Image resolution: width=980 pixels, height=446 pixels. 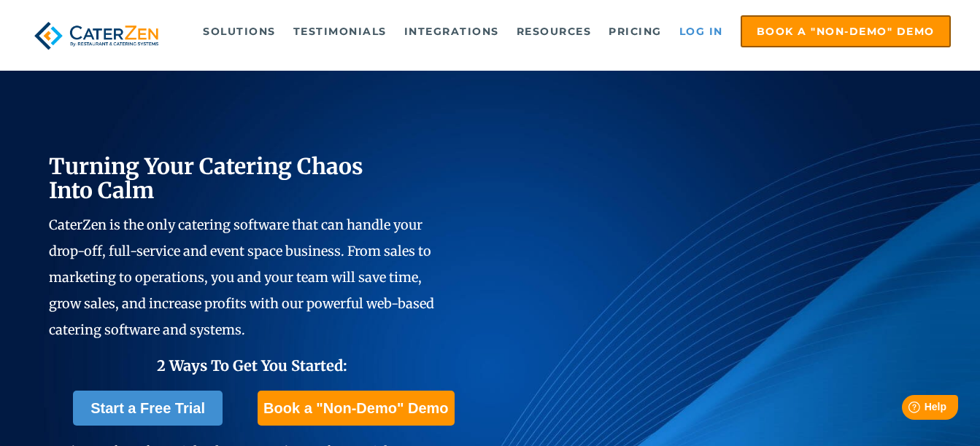 What do you see at coordinates (568, 31) in the screenshot?
I see `div: Navigation Menu` at bounding box center [568, 31].